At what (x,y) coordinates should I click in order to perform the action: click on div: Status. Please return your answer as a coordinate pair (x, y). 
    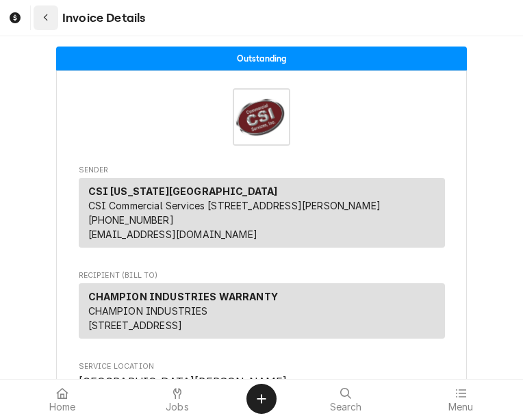
    Looking at the image, I should click on (262, 58).